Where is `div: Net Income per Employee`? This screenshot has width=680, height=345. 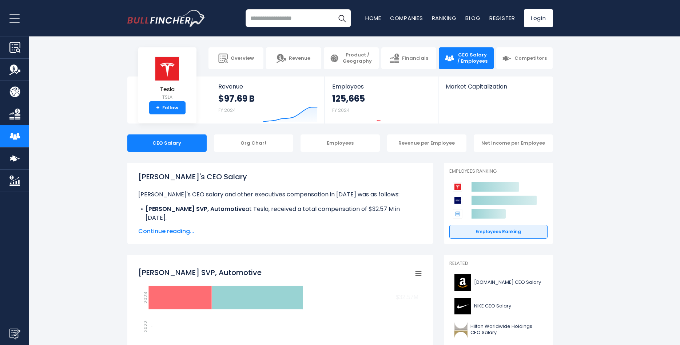 div: Net Income per Employee is located at coordinates (513, 143).